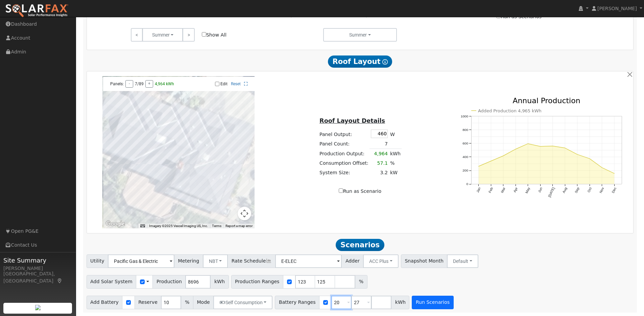 Image resolution: width=644 pixels, height=316 pixels. I want to click on td: Production Output:, so click(344, 153).